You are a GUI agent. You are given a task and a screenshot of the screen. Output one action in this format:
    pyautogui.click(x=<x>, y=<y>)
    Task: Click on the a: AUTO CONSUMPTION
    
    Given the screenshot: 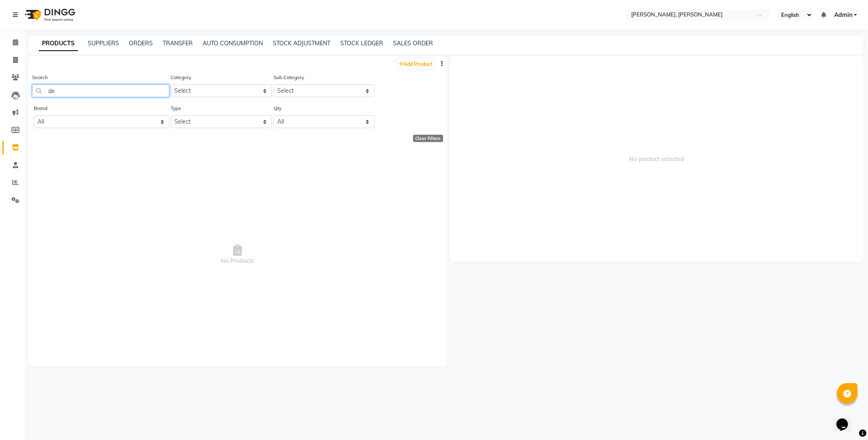 What is the action you would take?
    pyautogui.click(x=233, y=43)
    